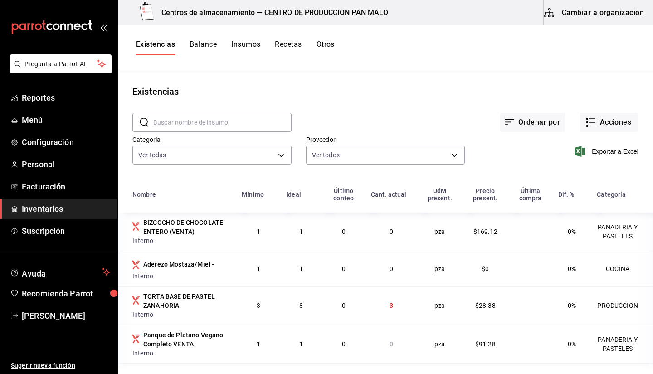 The image size is (653, 374). Describe the element at coordinates (611, 195) in the screenshot. I see `div: Categoría` at that location.